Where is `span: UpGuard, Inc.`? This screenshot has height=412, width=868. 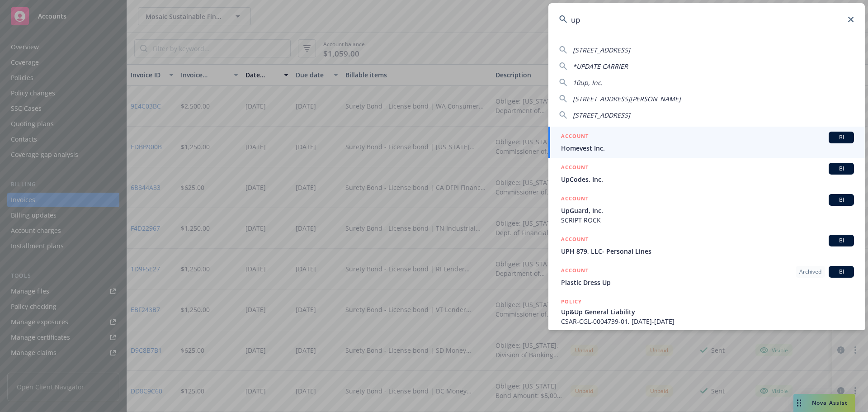 span: UpGuard, Inc. is located at coordinates (708, 211).